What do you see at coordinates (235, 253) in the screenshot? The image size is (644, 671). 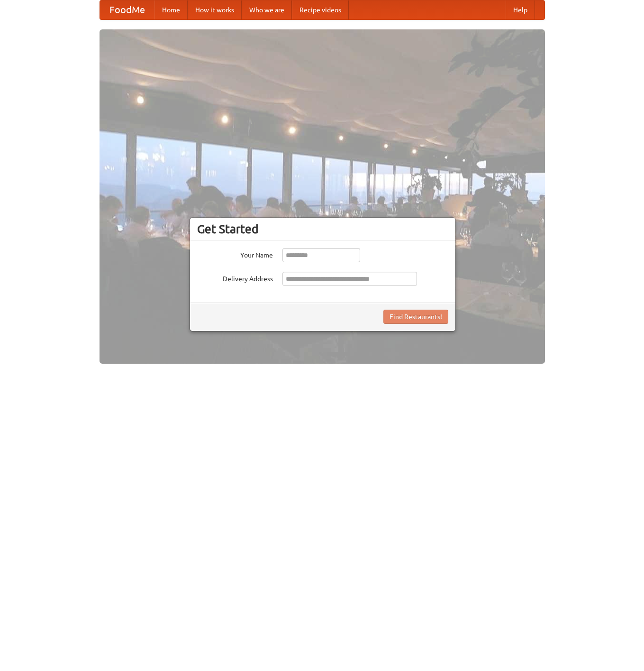 I see `label: Your Name` at bounding box center [235, 253].